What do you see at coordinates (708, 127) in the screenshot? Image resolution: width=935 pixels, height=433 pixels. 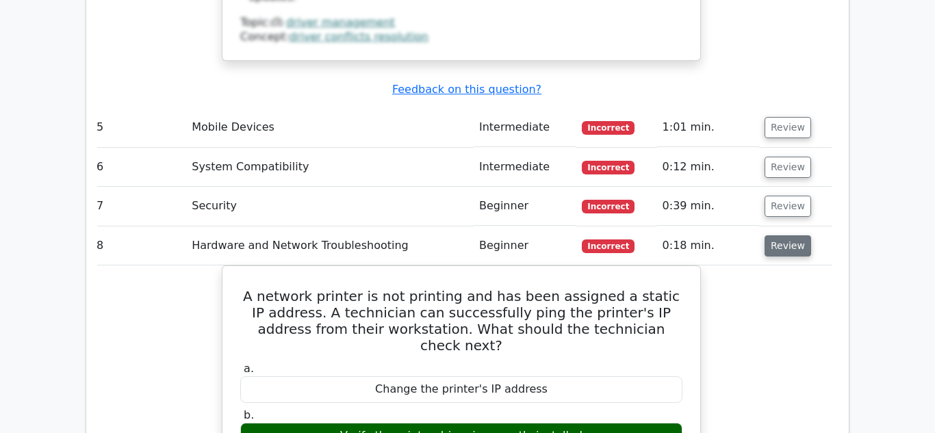 I see `td: 1:01 min.` at bounding box center [708, 127].